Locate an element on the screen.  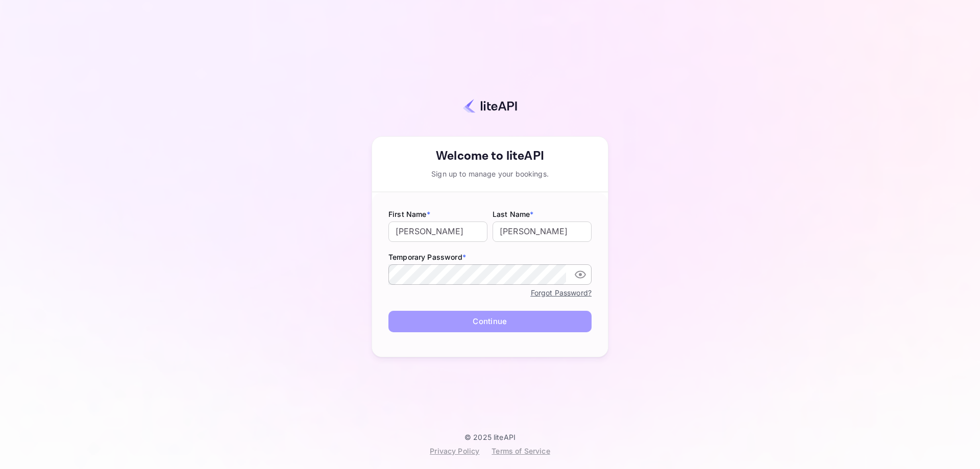
label: Last Name is located at coordinates (542, 214).